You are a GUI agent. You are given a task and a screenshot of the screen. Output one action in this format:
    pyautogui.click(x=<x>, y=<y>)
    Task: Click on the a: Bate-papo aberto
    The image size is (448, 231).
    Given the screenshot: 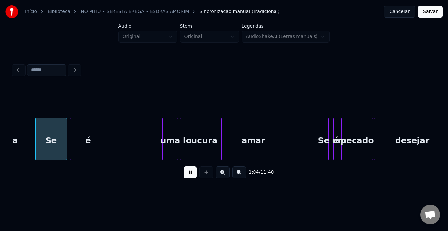 What is the action you would take?
    pyautogui.click(x=430, y=215)
    